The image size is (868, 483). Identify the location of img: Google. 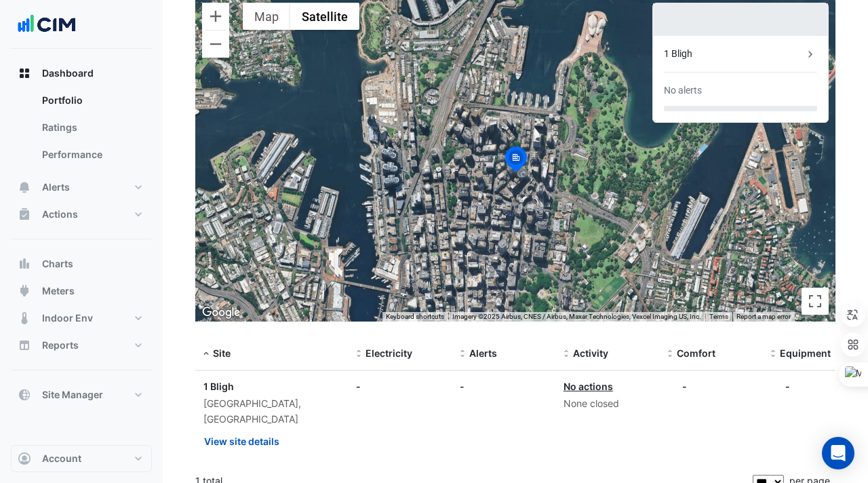
(221, 313).